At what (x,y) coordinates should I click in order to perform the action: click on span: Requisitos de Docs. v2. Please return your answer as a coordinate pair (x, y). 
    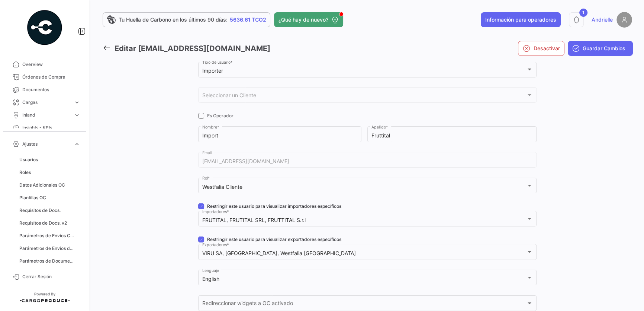
    Looking at the image, I should click on (43, 223).